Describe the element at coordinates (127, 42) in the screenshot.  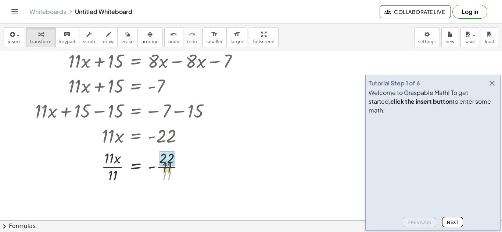
I see `span: erase` at that location.